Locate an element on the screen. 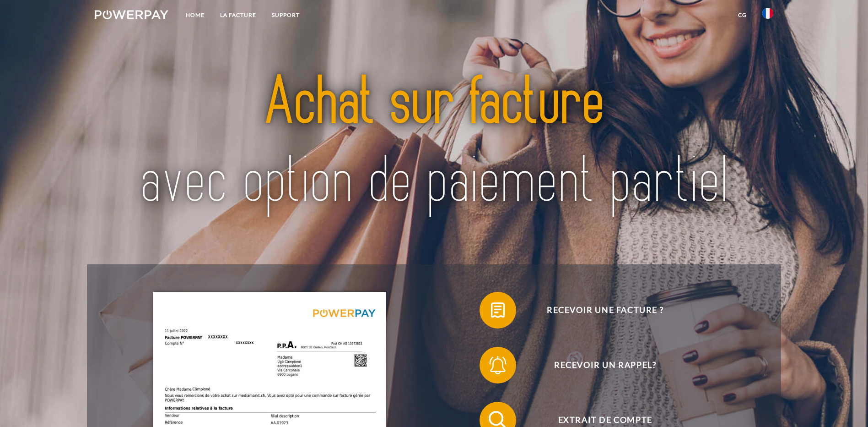  img: qb_bill.svg is located at coordinates (498, 310).